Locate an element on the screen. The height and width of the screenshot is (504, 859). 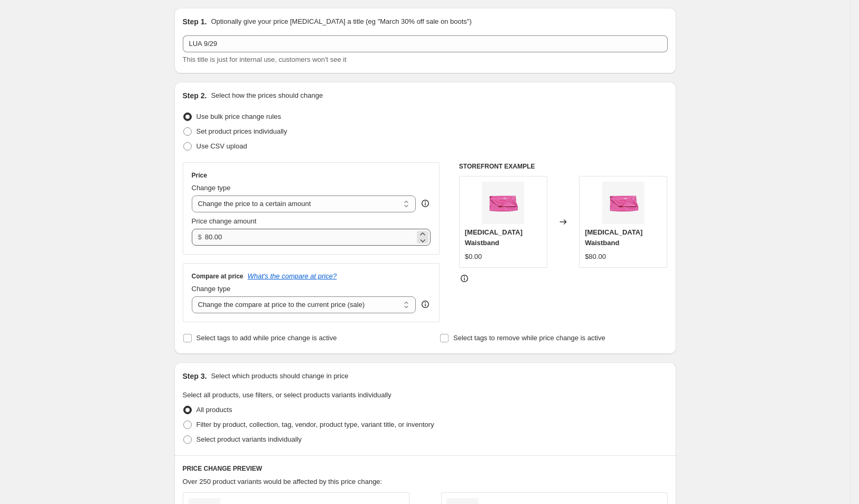
input: 80.00 is located at coordinates (309, 237).